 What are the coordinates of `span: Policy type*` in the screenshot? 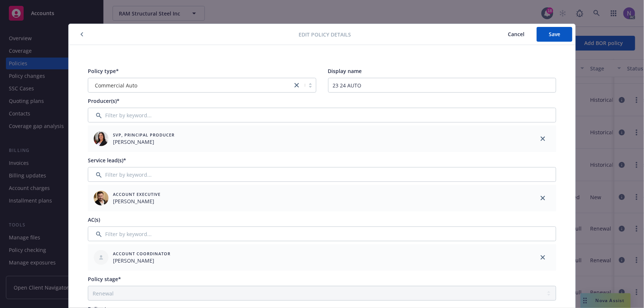 It's located at (104, 71).